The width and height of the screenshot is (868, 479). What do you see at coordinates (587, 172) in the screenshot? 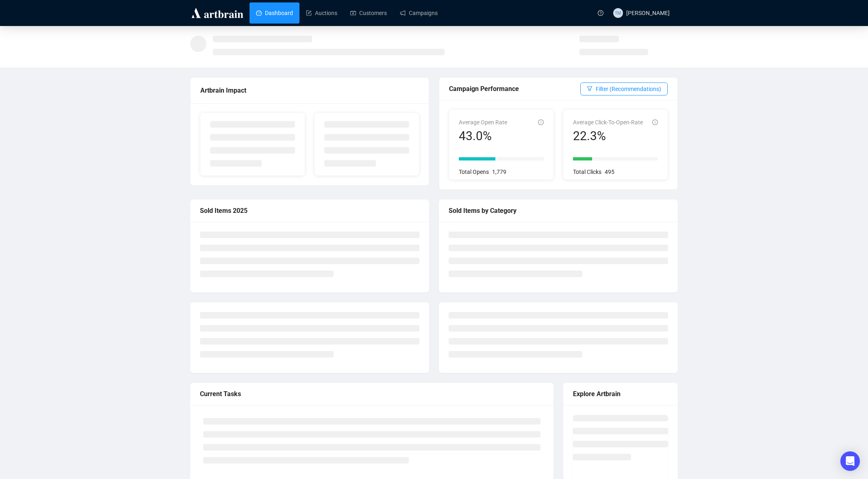
I see `span: Total Clicks` at bounding box center [587, 172].